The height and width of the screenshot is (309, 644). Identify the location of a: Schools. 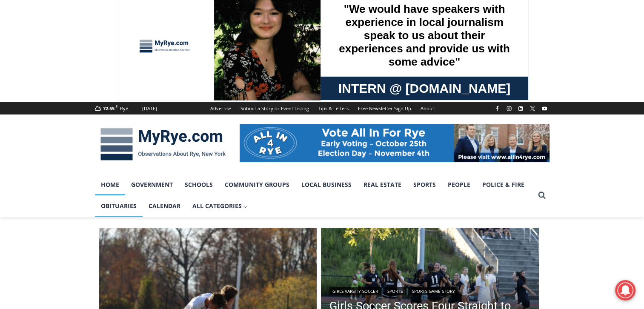
(199, 185).